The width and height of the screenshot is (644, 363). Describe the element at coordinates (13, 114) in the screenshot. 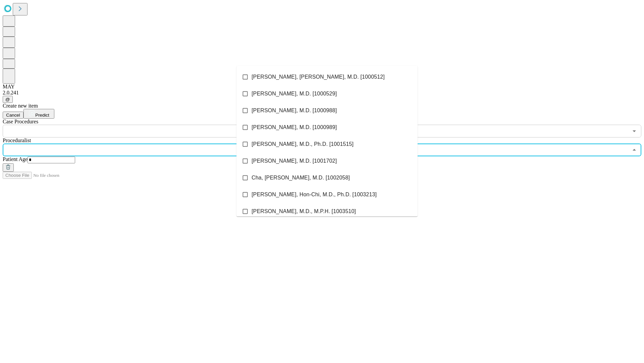

I see `span: Cancel` at that location.